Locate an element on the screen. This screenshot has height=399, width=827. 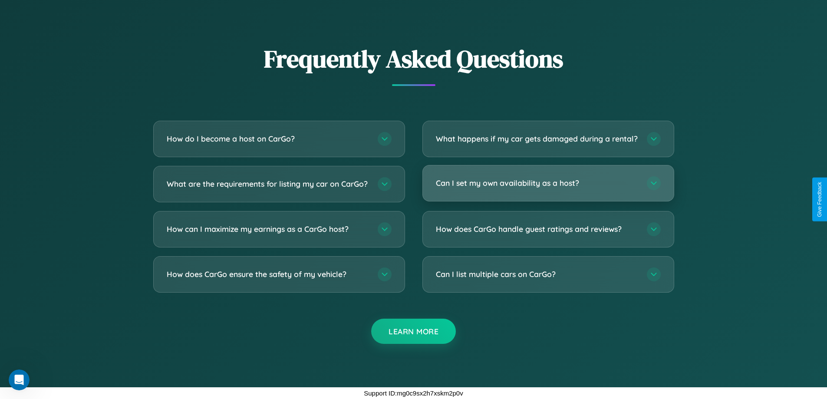
div: Give Feedback is located at coordinates (820, 199).